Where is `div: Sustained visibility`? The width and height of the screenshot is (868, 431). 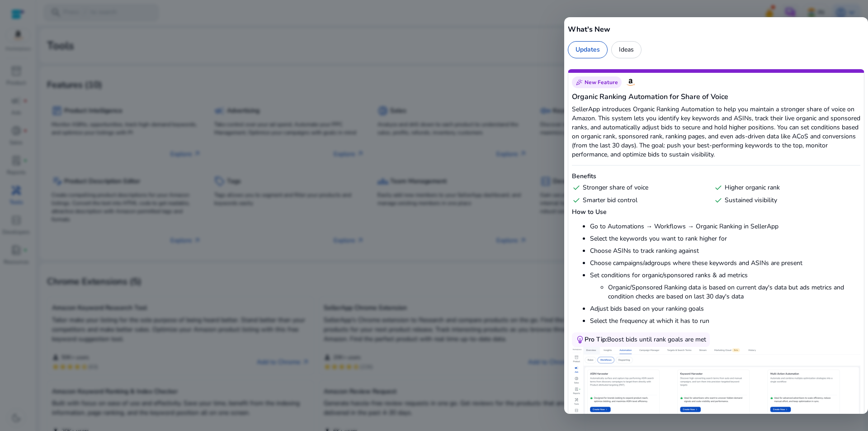
div: Sustained visibility is located at coordinates (783, 200).